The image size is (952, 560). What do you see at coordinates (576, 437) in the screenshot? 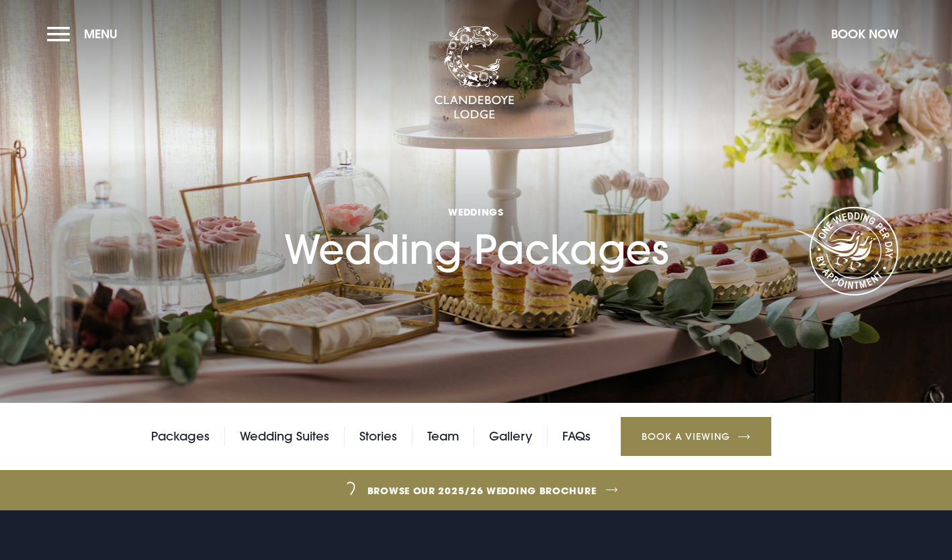
I see `a: FAQs` at bounding box center [576, 437].